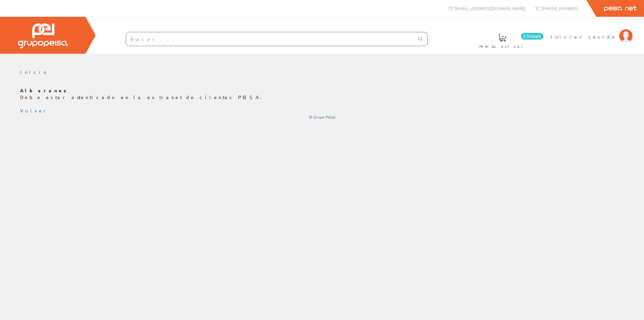 The height and width of the screenshot is (320, 644). What do you see at coordinates (532, 36) in the screenshot?
I see `span: 0 línea/s` at bounding box center [532, 36].